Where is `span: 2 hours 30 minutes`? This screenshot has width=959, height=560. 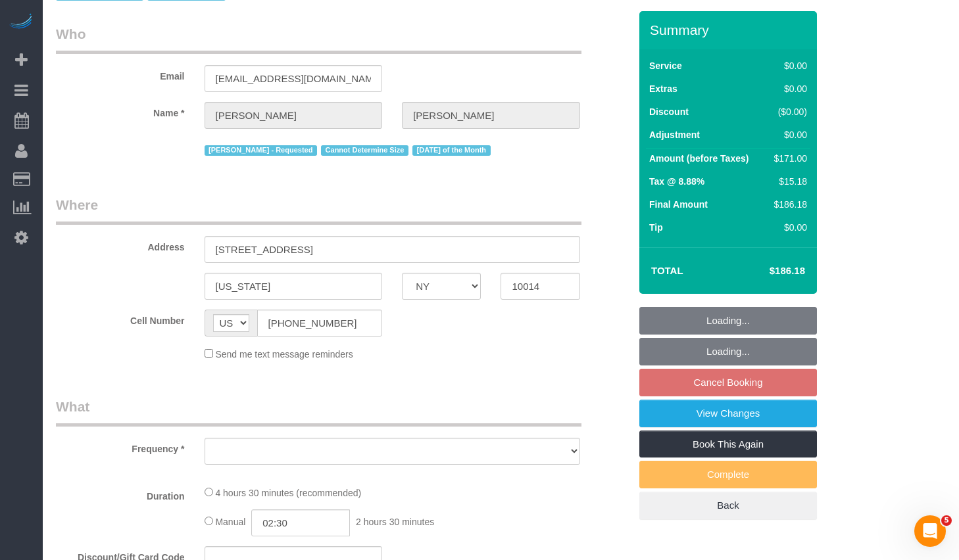
span: 2 hours 30 minutes is located at coordinates (395, 521).